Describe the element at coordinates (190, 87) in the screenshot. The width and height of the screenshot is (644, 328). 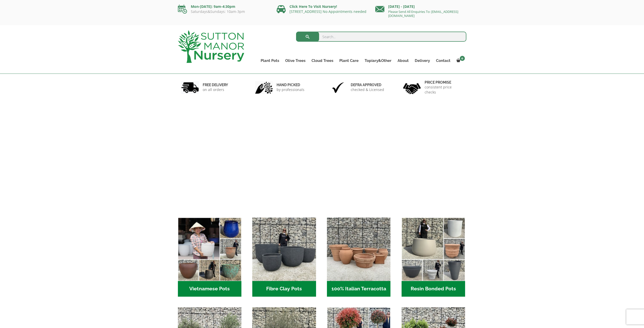
I see `img: 1.jpg` at that location.